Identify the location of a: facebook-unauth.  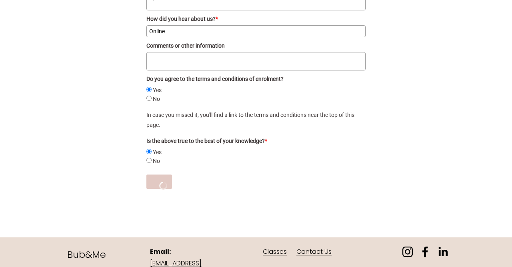
(425, 252).